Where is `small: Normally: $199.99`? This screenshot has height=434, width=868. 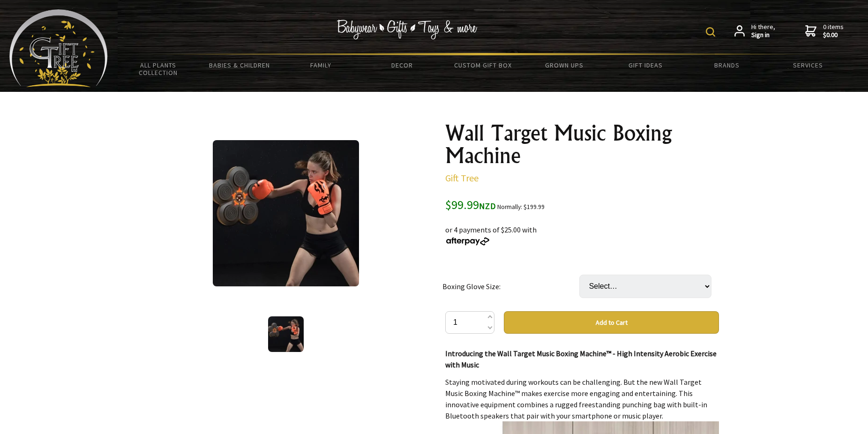
small: Normally: $199.99 is located at coordinates (521, 207).